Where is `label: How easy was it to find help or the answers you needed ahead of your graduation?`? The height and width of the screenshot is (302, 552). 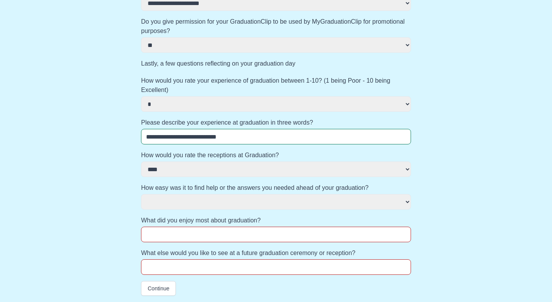 label: How easy was it to find help or the answers you needed ahead of your graduation? is located at coordinates (276, 188).